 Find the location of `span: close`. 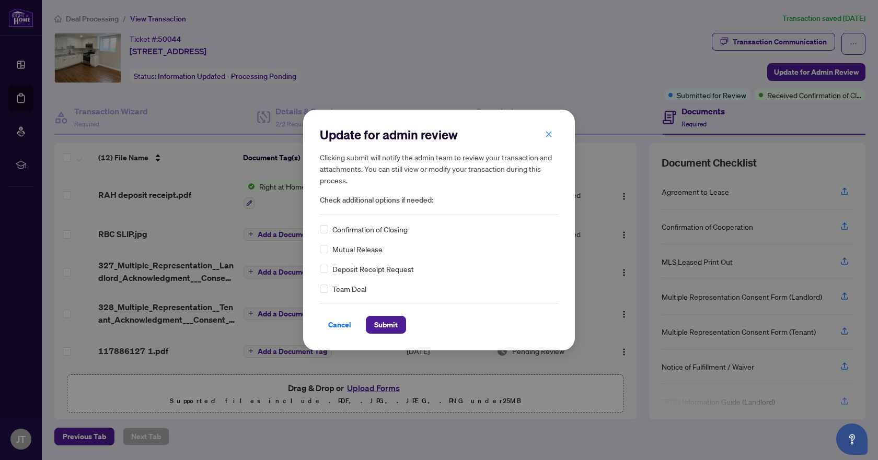

span: close is located at coordinates (549, 134).